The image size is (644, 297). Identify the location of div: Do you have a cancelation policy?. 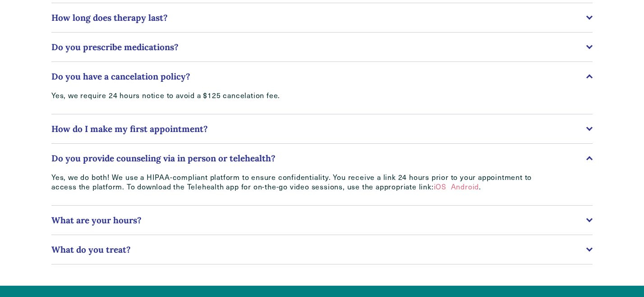
(322, 102).